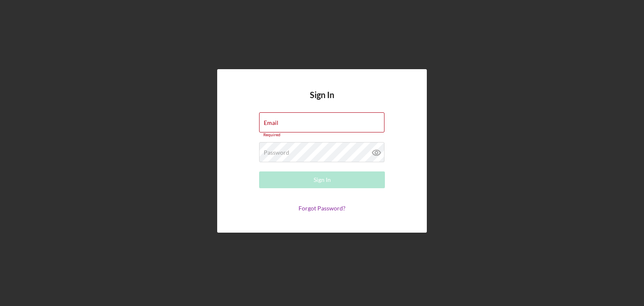 Image resolution: width=644 pixels, height=306 pixels. What do you see at coordinates (322, 101) in the screenshot?
I see `h4: Sign In` at bounding box center [322, 101].